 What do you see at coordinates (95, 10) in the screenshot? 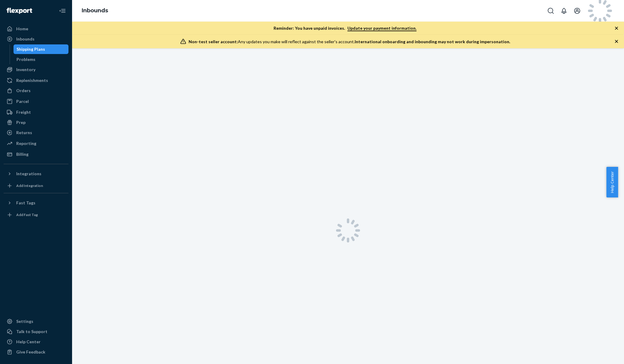
I see `ol: breadcrumbs` at bounding box center [95, 10].